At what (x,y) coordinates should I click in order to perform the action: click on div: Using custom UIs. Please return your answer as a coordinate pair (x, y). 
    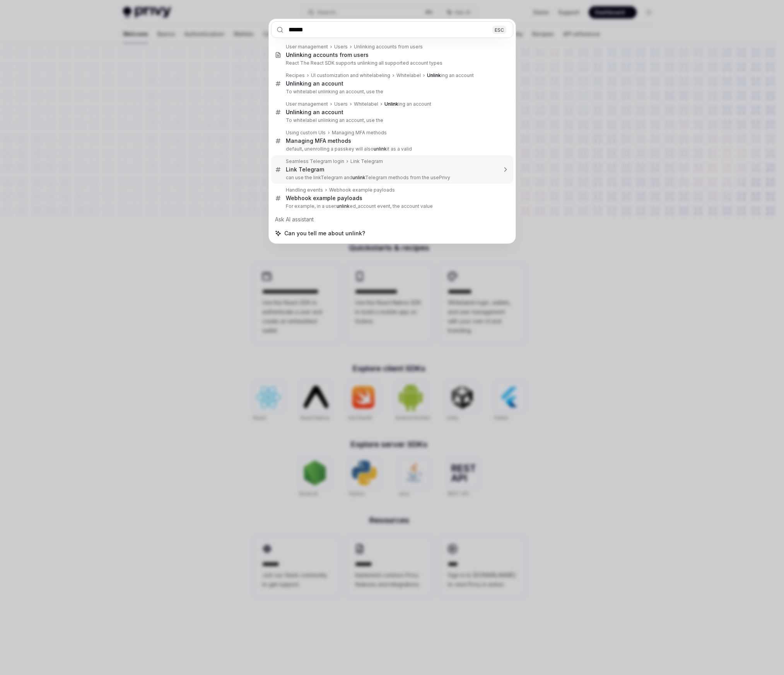
    Looking at the image, I should click on (305, 133).